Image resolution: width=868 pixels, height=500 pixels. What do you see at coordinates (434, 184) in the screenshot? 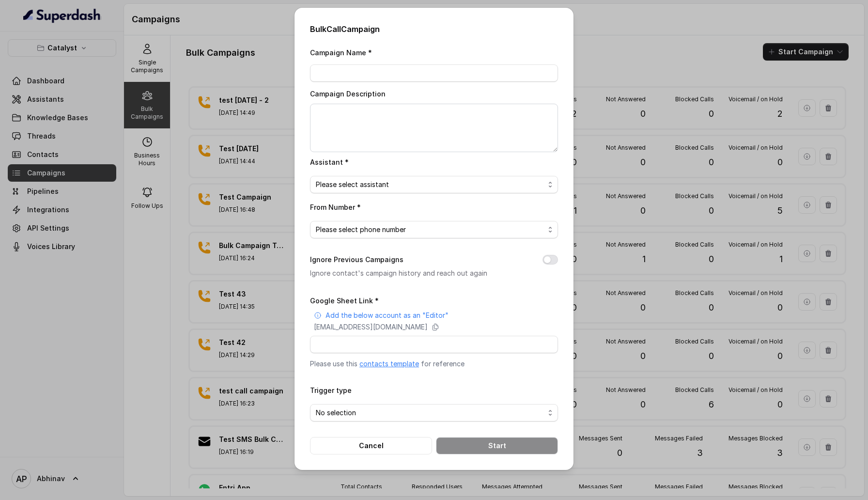
I see `button: Please select assistant` at bounding box center [434, 184].